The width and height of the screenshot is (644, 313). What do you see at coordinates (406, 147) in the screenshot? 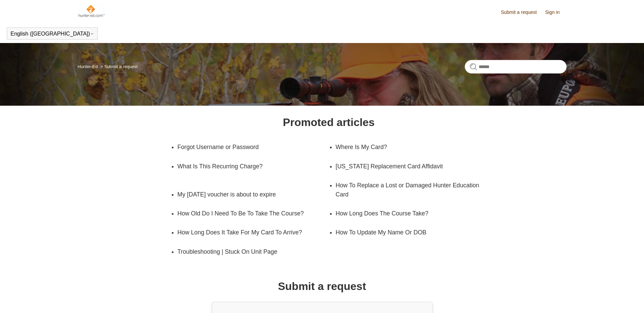
I see `a: Where Is My Card?` at bounding box center [406, 147].